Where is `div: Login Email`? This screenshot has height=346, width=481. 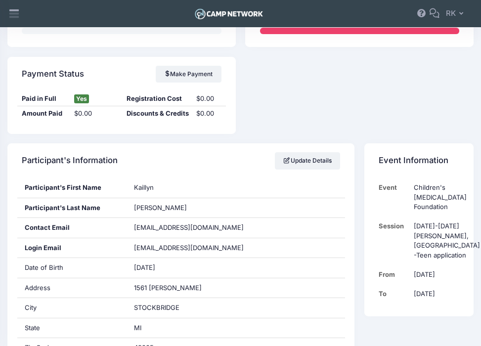
div: Login Email is located at coordinates (72, 248).